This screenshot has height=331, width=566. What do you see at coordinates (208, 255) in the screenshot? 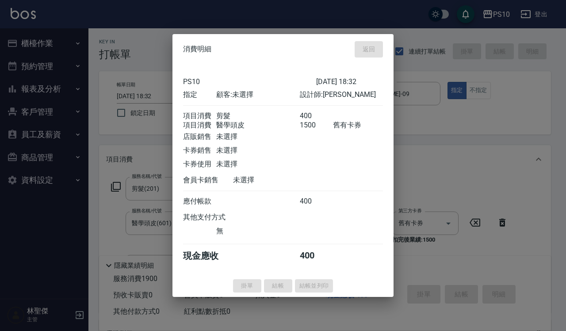
I see `div: 現金應收` at bounding box center [208, 255].